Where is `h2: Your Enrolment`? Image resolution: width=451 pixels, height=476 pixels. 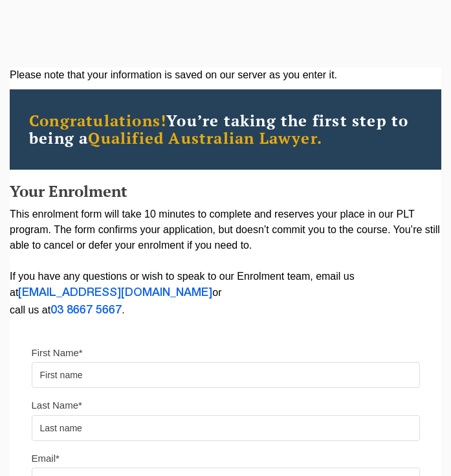 h2: Your Enrolment is located at coordinates (225, 191).